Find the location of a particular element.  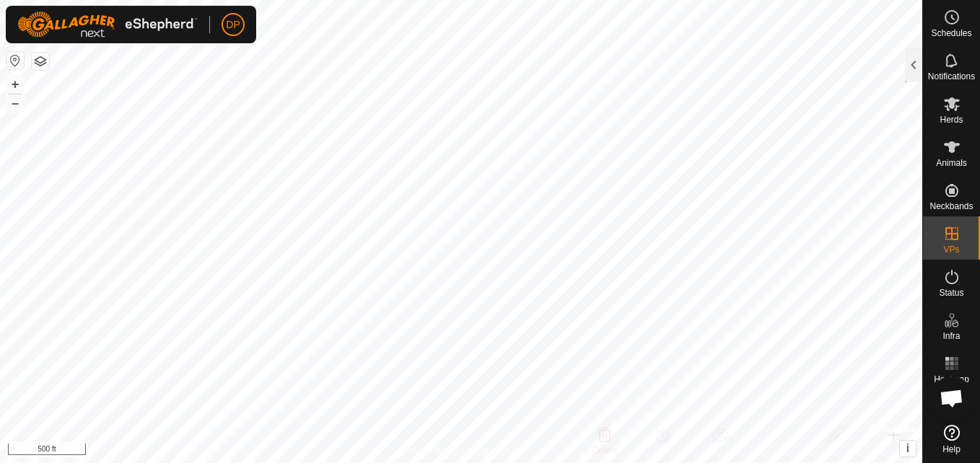

button: Reset Map is located at coordinates (15, 61).